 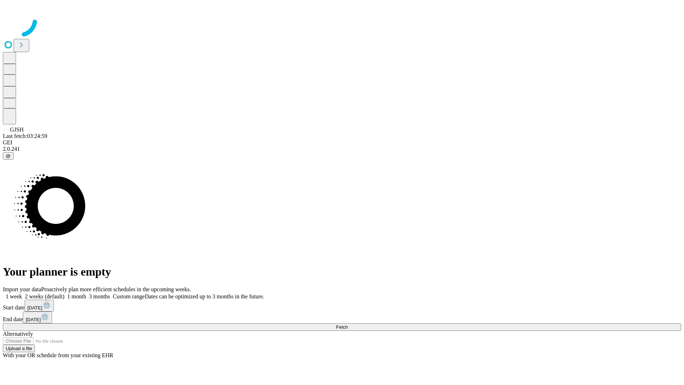 What do you see at coordinates (17, 129) in the screenshot?
I see `span: GJSH` at bounding box center [17, 129].